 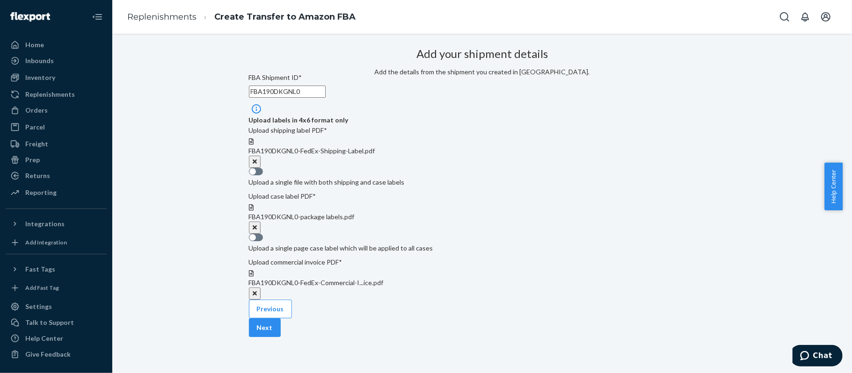 I want to click on a: Settings, so click(x=56, y=307).